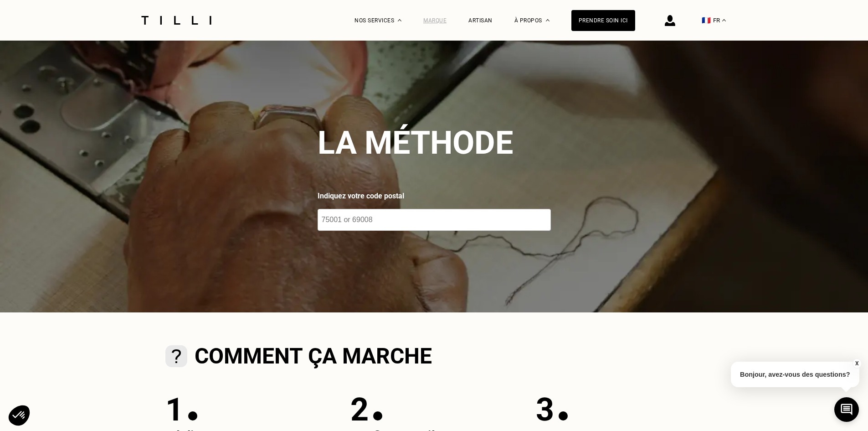  Describe the element at coordinates (724, 21) in the screenshot. I see `img: menu déroulant` at that location.